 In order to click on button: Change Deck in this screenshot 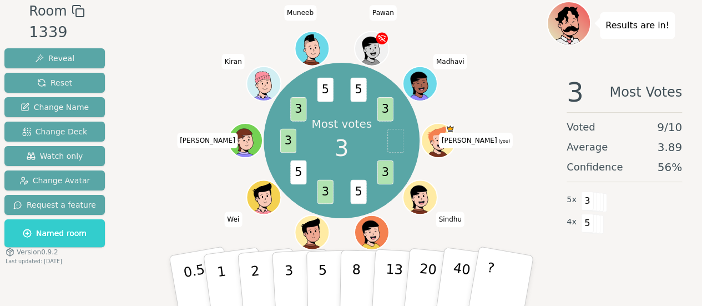, I will do `click(54, 131)`.